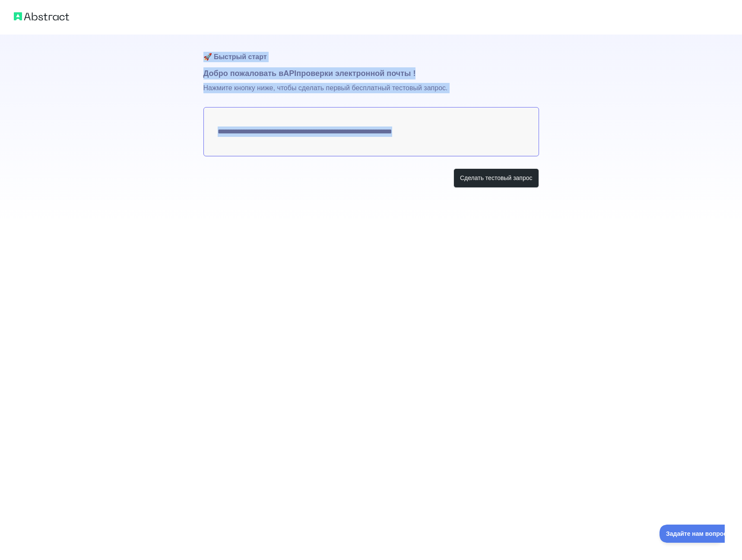  What do you see at coordinates (496, 178) in the screenshot?
I see `button: Сделать тестовый запрос` at bounding box center [496, 178].